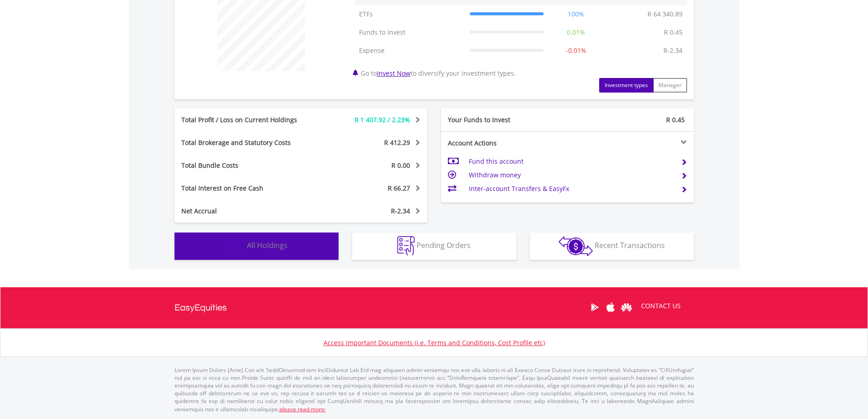  Describe the element at coordinates (235, 245) in the screenshot. I see `img: holdings-wht.png` at that location.